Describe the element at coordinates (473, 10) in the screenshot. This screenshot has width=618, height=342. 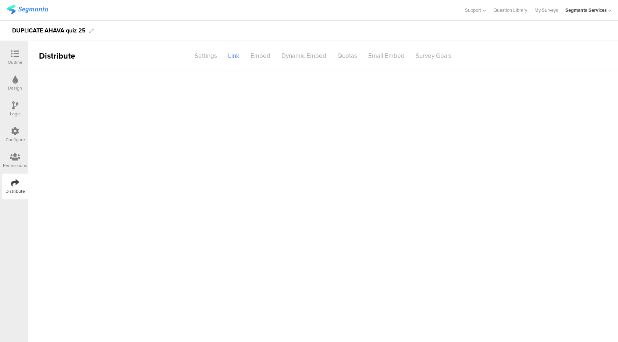
I see `span: Support` at that location.